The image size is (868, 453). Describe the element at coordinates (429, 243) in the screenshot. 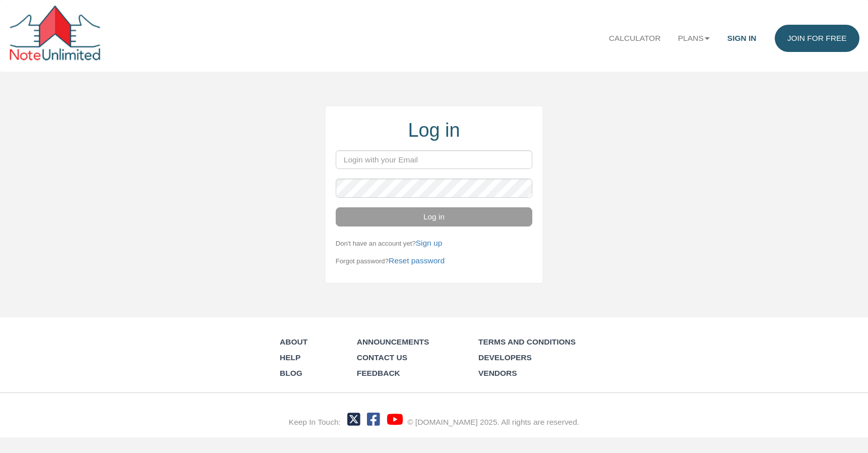

I see `a: Sign up` at that location.